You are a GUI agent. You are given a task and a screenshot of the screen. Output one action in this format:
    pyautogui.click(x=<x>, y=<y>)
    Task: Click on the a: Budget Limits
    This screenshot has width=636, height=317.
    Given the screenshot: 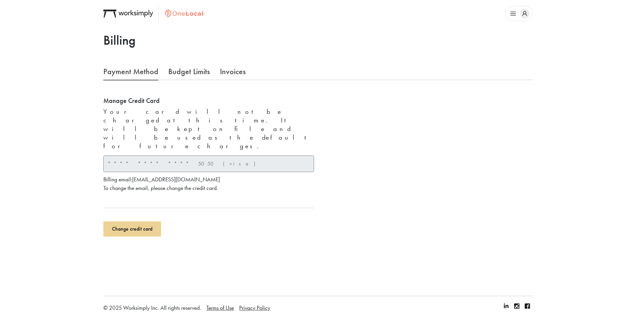 What is the action you would take?
    pyautogui.click(x=189, y=71)
    